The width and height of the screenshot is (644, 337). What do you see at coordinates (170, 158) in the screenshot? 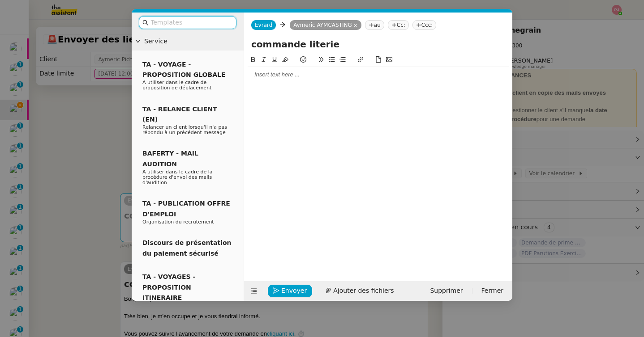
I see `span: BAFERTY - MAIL AUDITION` at bounding box center [170, 158].